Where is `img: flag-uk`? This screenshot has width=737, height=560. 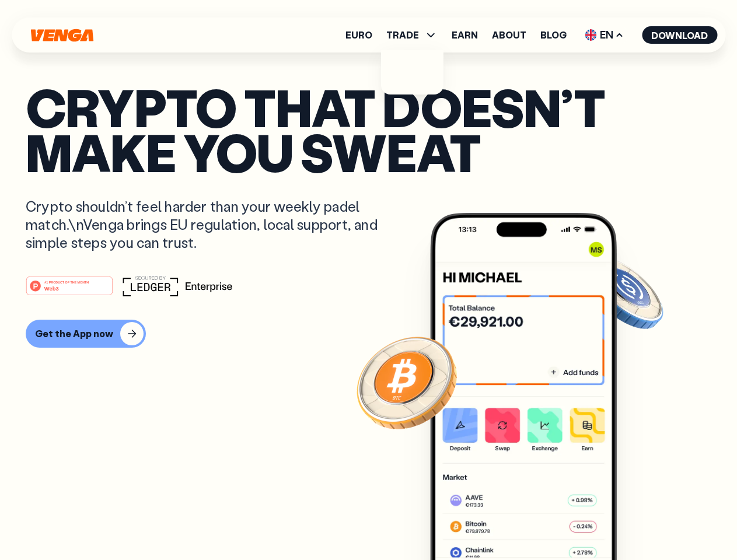
img: flag-uk is located at coordinates (591, 35).